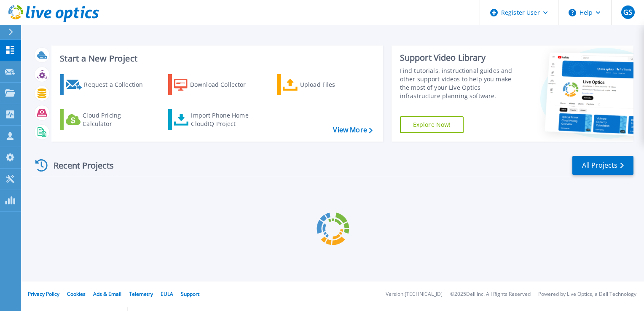 The image size is (644, 311). I want to click on div: Upload Files, so click(334, 85).